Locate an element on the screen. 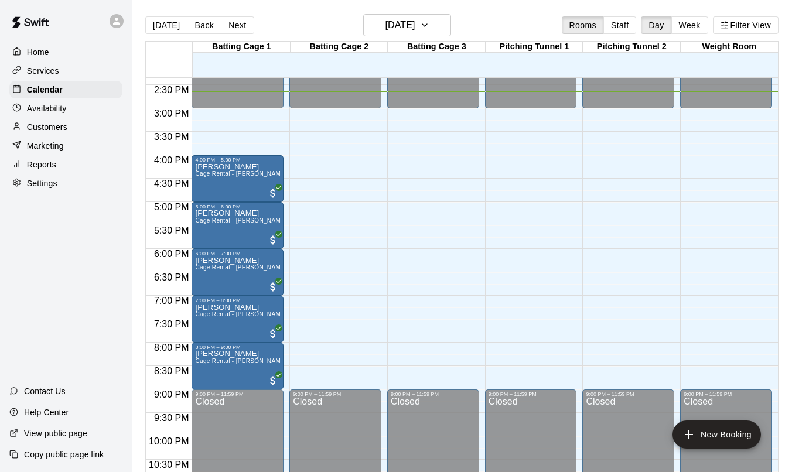  span: 8:30 PM is located at coordinates (172, 371).